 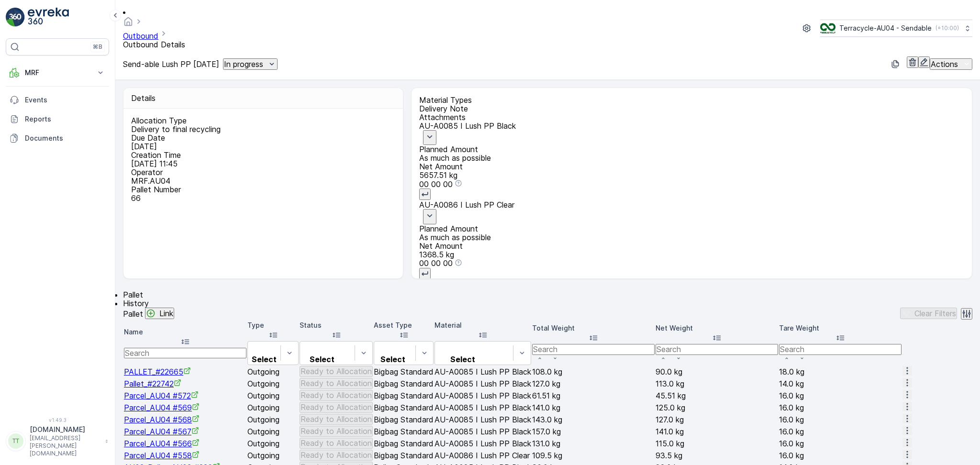 What do you see at coordinates (162, 419) in the screenshot?
I see `a: Parcel_AU04 #568` at bounding box center [162, 419].